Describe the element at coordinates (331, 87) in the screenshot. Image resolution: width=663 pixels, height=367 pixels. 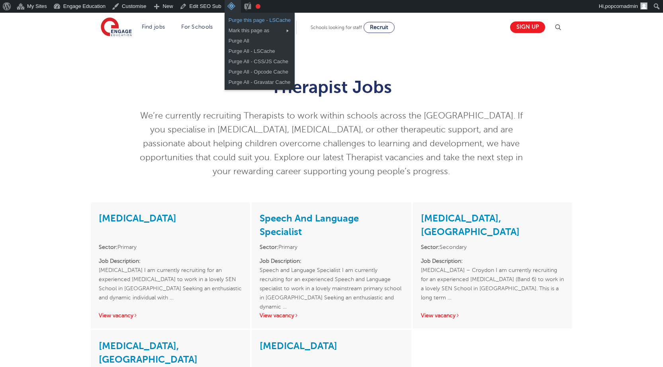
I see `h1: Therapist Jobs` at that location.